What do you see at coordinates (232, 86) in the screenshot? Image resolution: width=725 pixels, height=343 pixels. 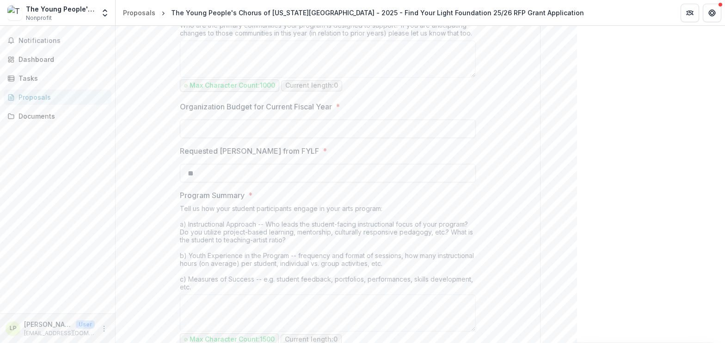 I see `p: Max Character Count: 1000` at bounding box center [232, 86].